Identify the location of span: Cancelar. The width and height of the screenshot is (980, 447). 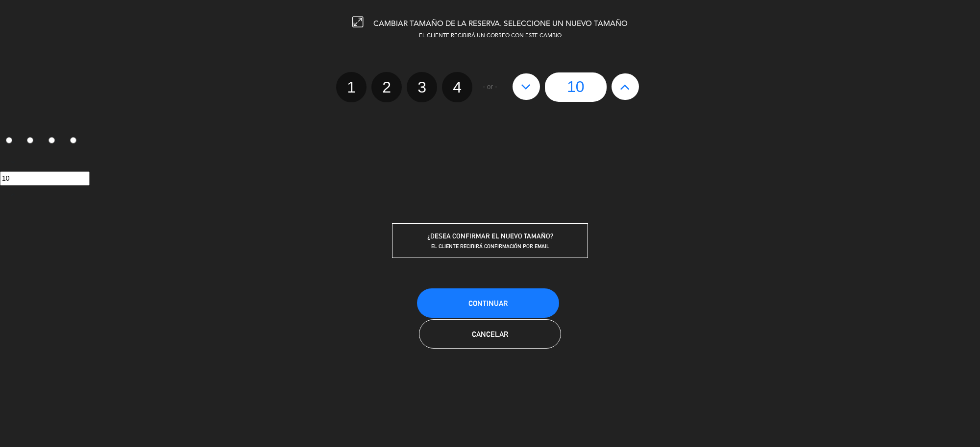
(490, 334).